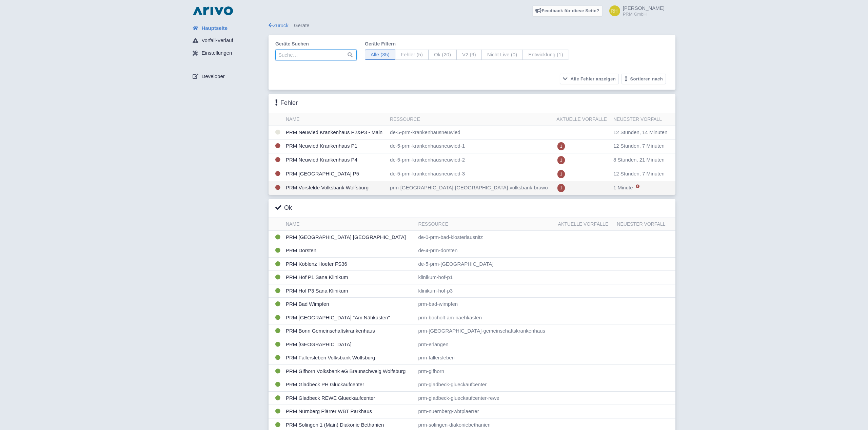 This screenshot has height=430, width=868. Describe the element at coordinates (349, 358) in the screenshot. I see `td: PRM Fallersleben Volksbank Wolfsburg` at that location.